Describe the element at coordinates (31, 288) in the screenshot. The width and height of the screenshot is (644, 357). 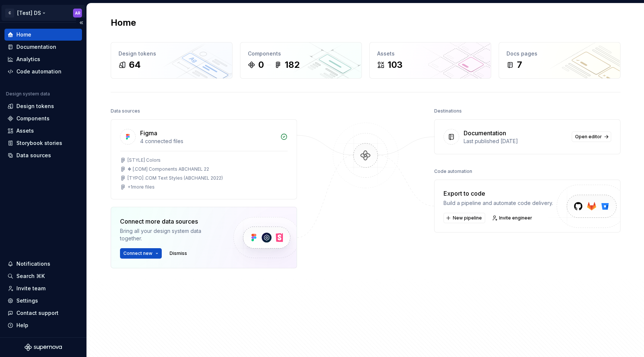
I see `div: Invite team` at that location.